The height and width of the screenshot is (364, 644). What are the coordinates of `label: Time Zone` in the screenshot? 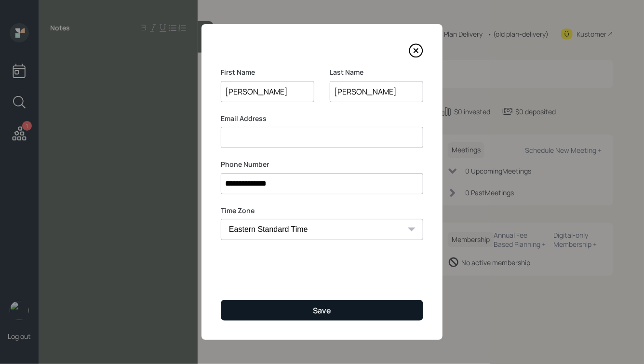 It's located at (322, 211).